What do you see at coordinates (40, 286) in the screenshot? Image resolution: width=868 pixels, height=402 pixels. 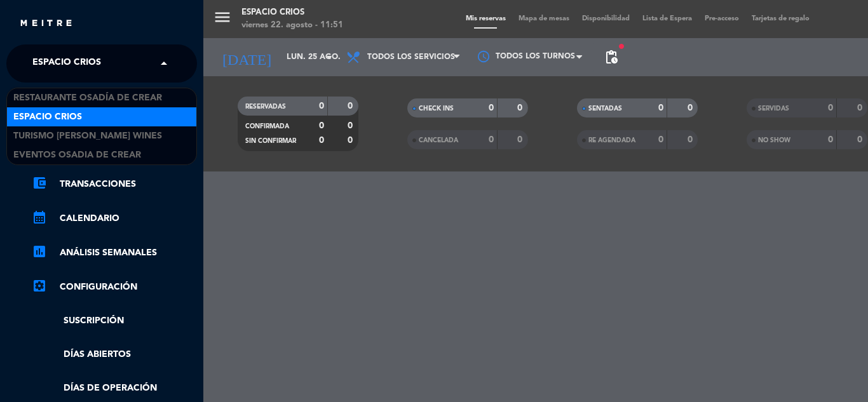 I see `i: settings_applications` at bounding box center [40, 286].